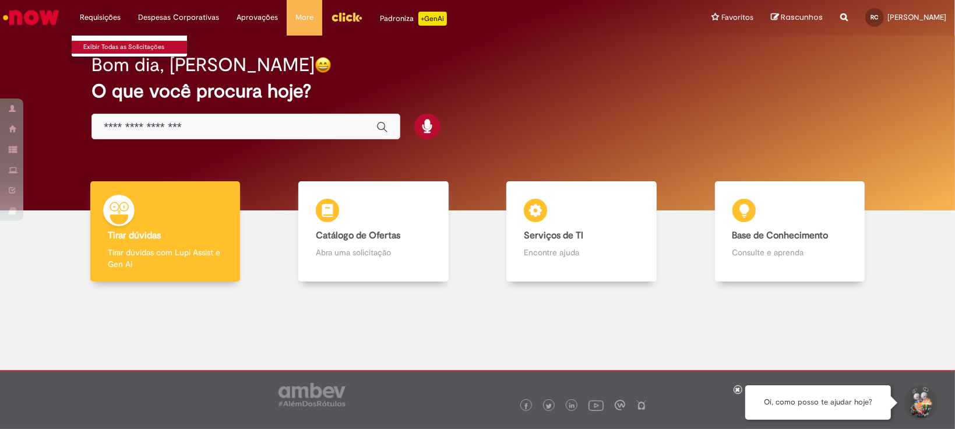  I want to click on img: click_logo_yellow_360x200.png, so click(347, 17).